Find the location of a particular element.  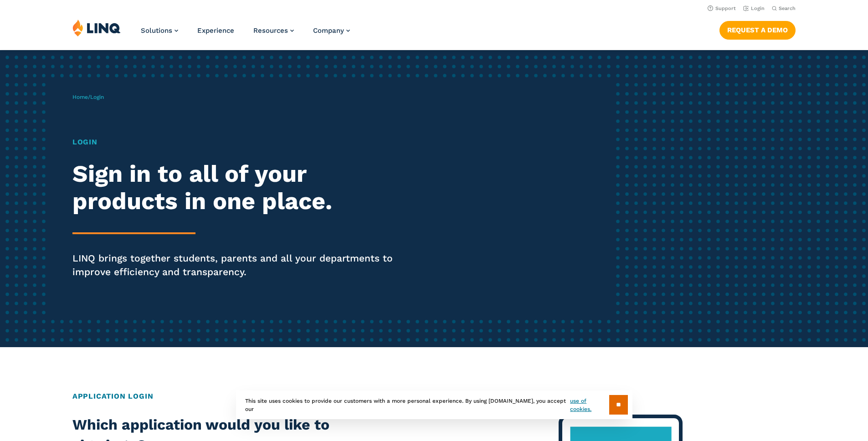

h2: Sign in to all of your products in one place. is located at coordinates (240, 187).